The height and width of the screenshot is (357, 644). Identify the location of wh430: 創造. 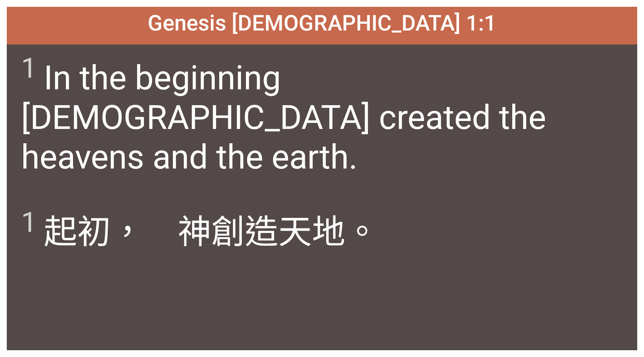
(295, 232).